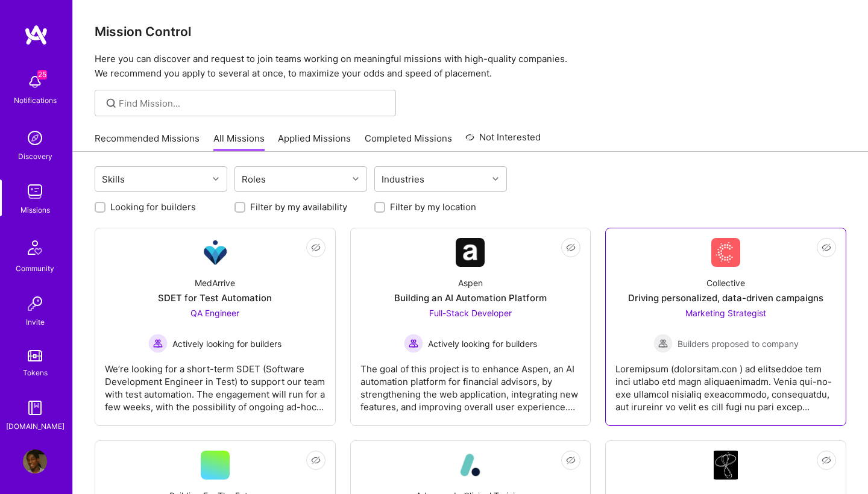  I want to click on a: All Missions, so click(239, 142).